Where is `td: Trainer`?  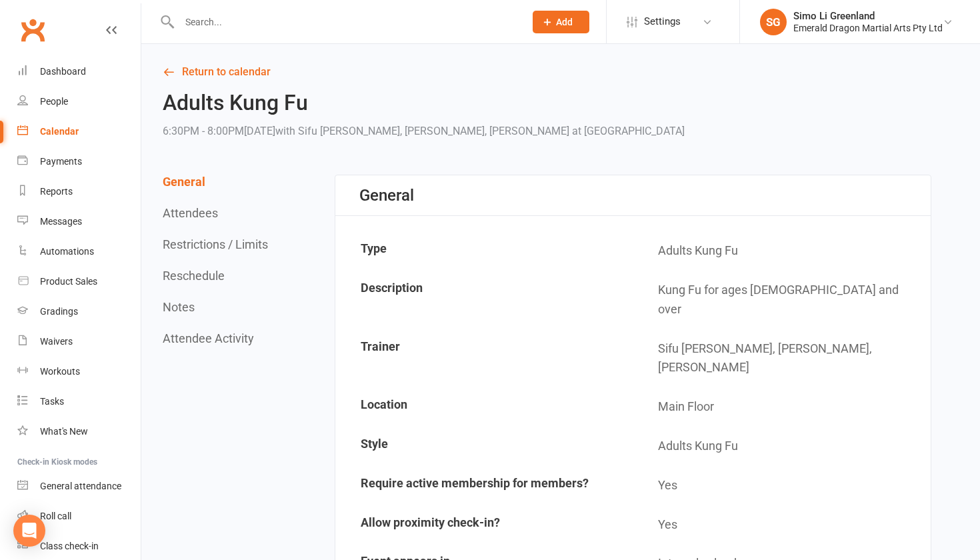 td: Trainer is located at coordinates (485, 359).